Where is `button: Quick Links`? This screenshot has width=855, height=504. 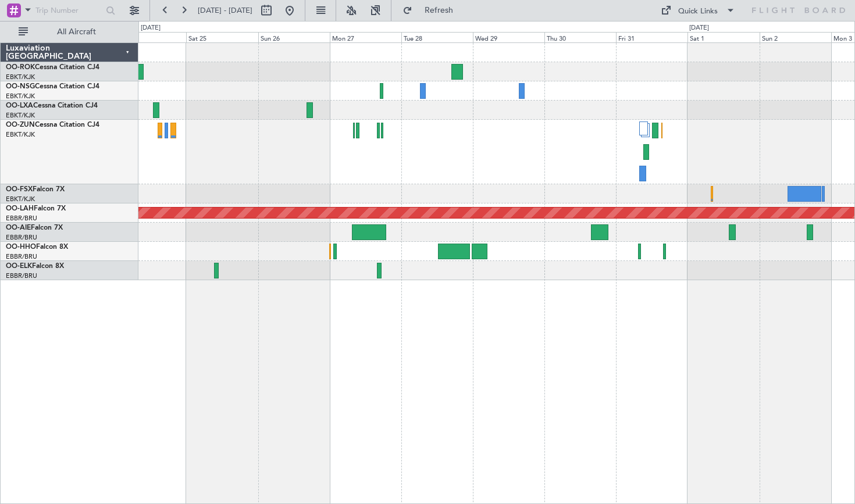 button: Quick Links is located at coordinates (698, 10).